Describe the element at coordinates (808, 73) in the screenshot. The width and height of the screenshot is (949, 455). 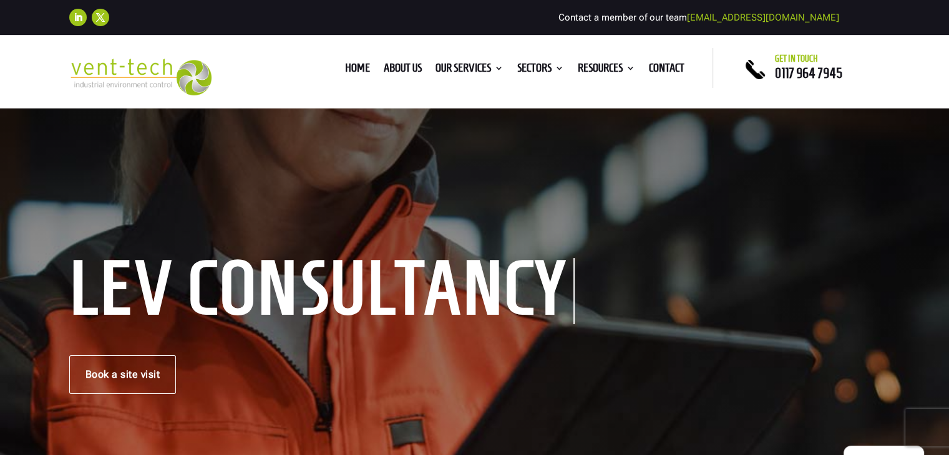
I see `a: 0117 964 7945` at that location.